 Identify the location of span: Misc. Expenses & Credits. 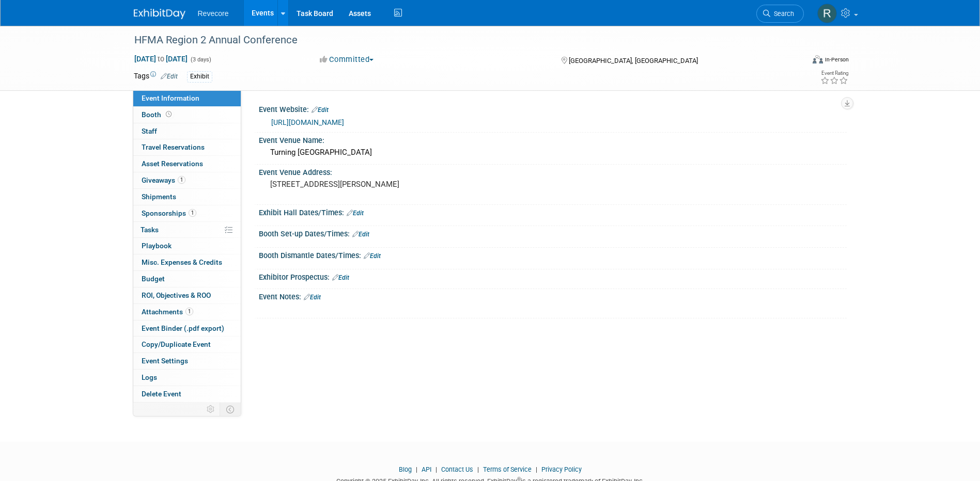
(182, 262).